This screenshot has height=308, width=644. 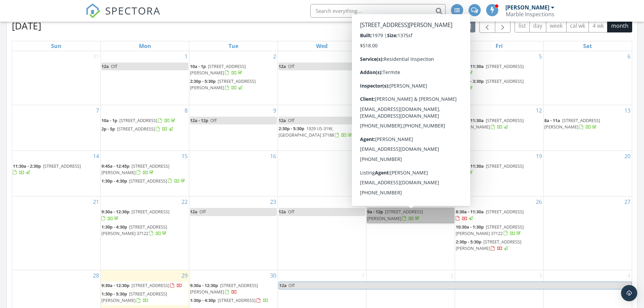 I want to click on a: Go to September 30, 2025, so click(x=273, y=275).